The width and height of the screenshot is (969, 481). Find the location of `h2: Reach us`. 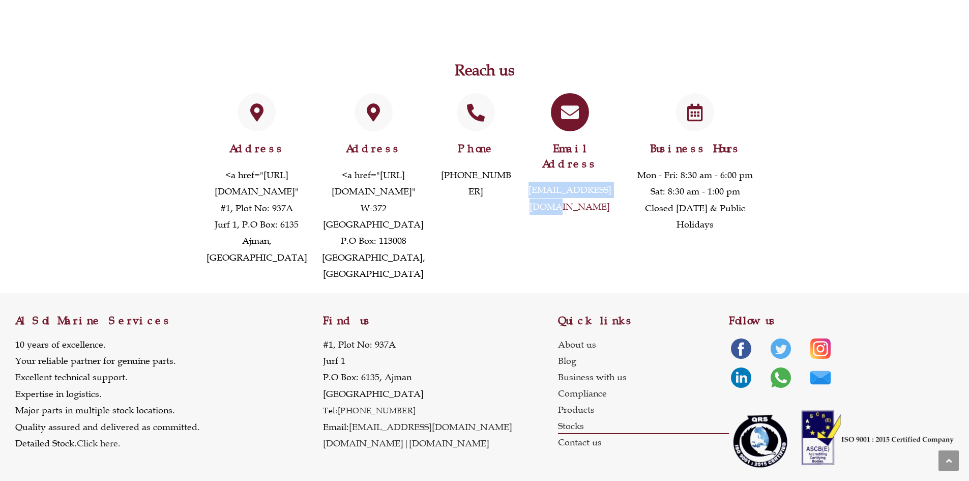

h2: Reach us is located at coordinates (485, 70).